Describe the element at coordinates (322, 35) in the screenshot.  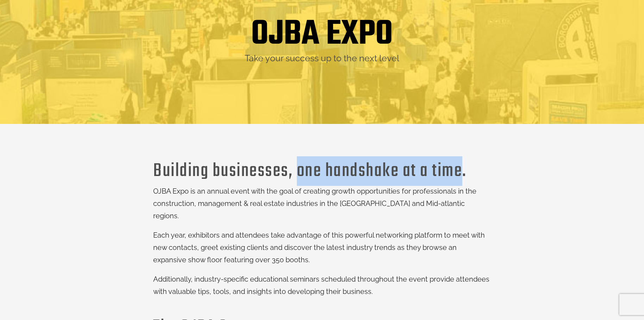
I see `h1: OJBA EXPO` at that location.